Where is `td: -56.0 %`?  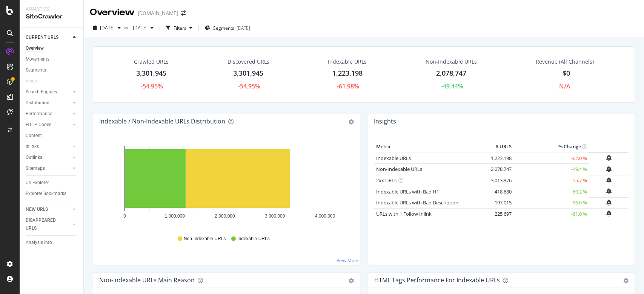
td: -56.0 % is located at coordinates (552, 203).